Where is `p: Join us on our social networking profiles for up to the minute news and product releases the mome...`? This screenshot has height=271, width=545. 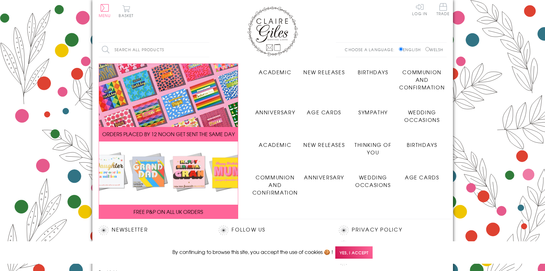
p: Join us on our social networking profiles for up to the minute news and product releases the mome... is located at coordinates (272, 251).